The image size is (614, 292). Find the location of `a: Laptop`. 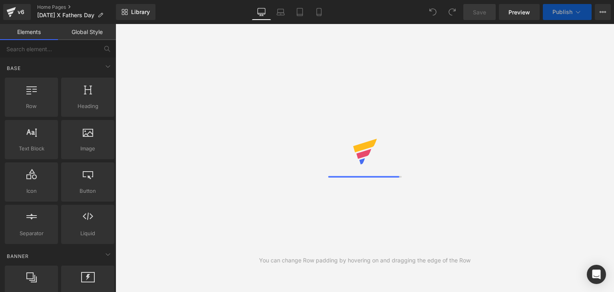

a: Laptop is located at coordinates (281, 12).